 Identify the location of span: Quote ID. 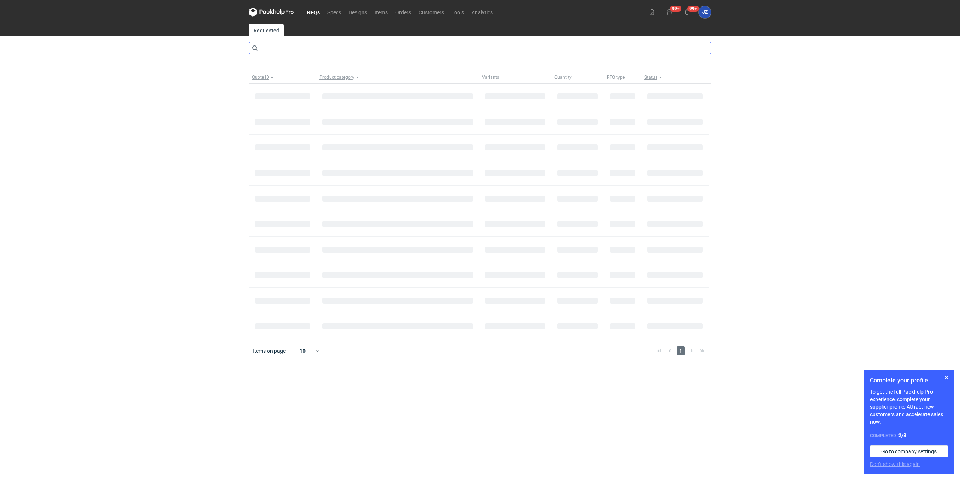
(261, 77).